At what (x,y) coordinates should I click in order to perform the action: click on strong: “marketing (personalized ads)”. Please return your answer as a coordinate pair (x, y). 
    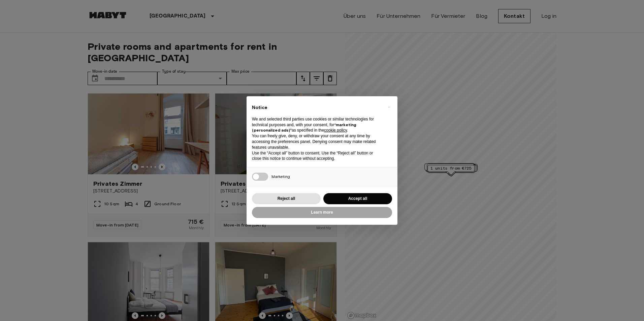
    Looking at the image, I should click on (304, 127).